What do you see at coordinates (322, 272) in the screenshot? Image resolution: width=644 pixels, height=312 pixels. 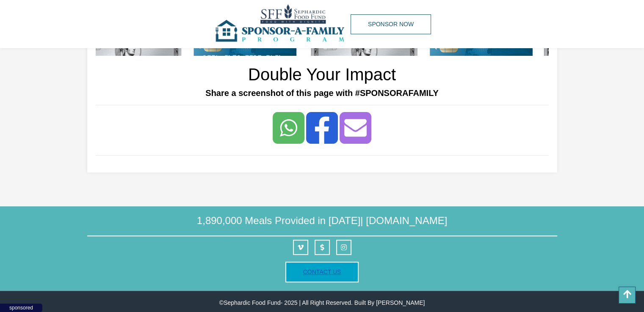 I see `a: Contact Us` at bounding box center [322, 272].